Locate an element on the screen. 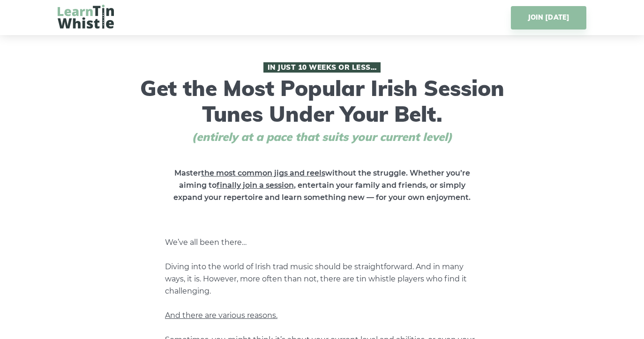 The width and height of the screenshot is (644, 339). span: the most common jigs and reels is located at coordinates (263, 173).